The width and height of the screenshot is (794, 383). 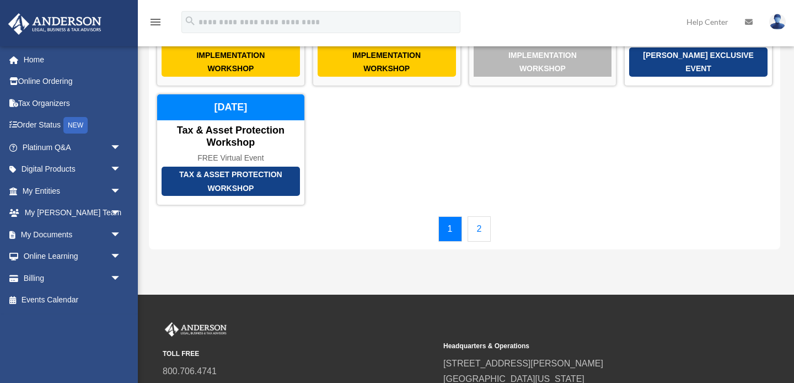 I want to click on div: FREE Virtual Event, so click(x=230, y=158).